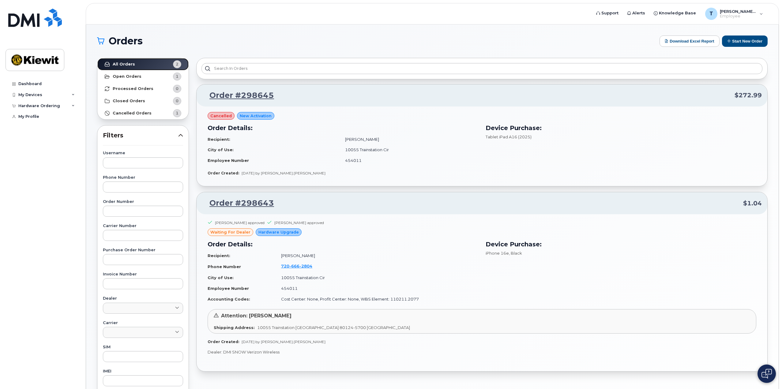 The width and height of the screenshot is (782, 389). What do you see at coordinates (497, 253) in the screenshot?
I see `span: iPhone 16e` at bounding box center [497, 253].